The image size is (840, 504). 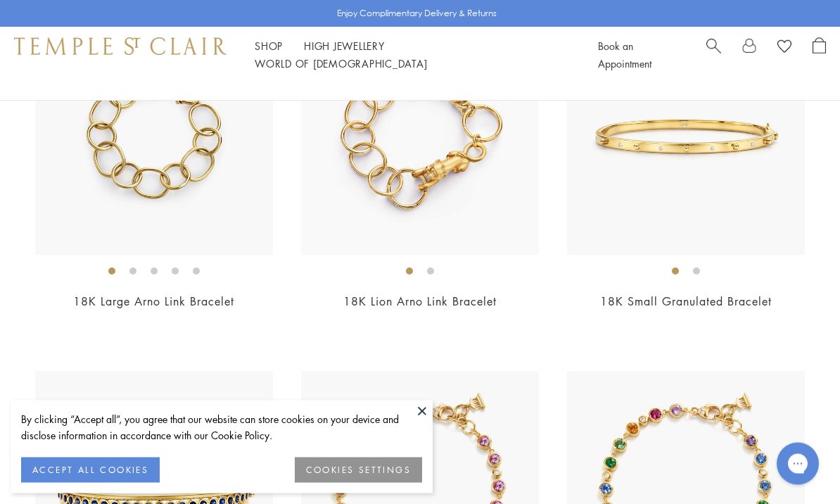 I want to click on img: 18K Large Arno Link Bracelet, so click(x=154, y=136).